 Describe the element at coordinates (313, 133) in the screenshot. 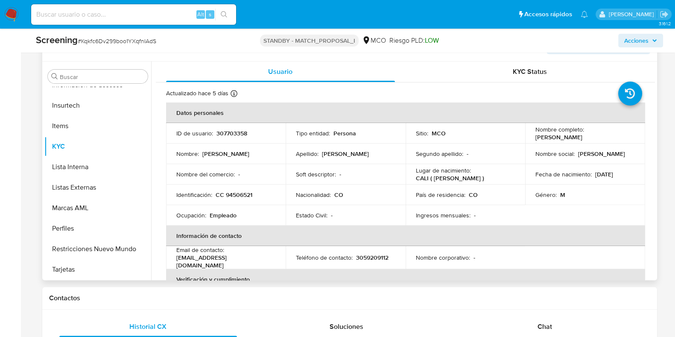

I see `p: Tipo entidad :` at that location.